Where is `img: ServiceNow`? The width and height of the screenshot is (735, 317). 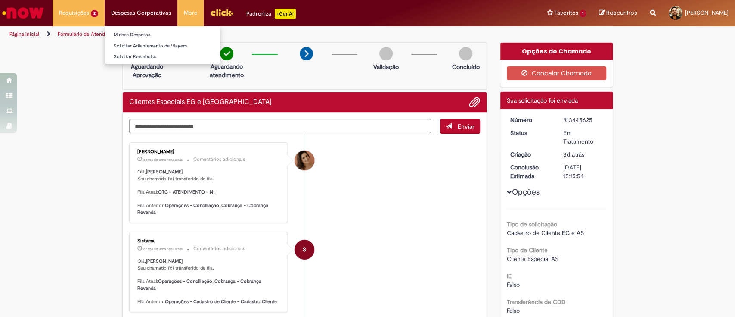 img: ServiceNow is located at coordinates (23, 13).